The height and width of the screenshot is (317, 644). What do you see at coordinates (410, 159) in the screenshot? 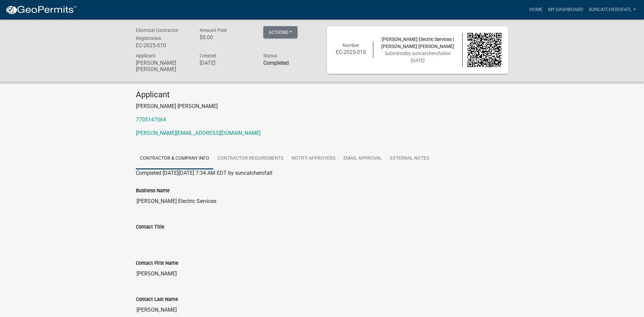
I see `a: External Notes` at bounding box center [410, 159].